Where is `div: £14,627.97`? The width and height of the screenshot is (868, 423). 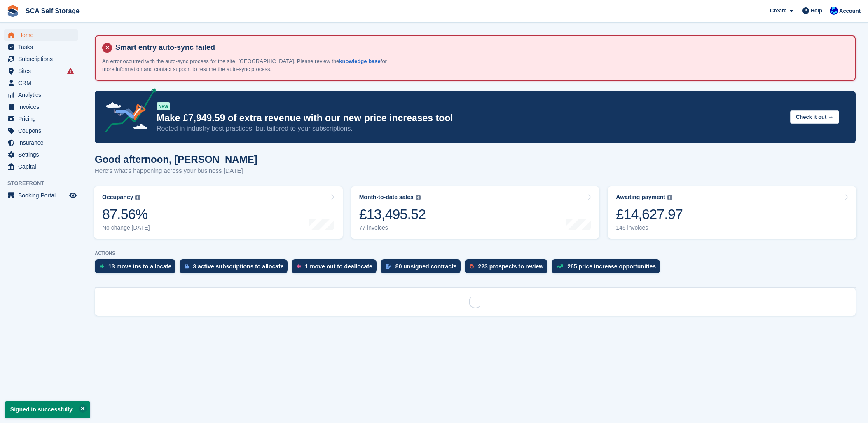
div: £14,627.97 is located at coordinates (649, 214).